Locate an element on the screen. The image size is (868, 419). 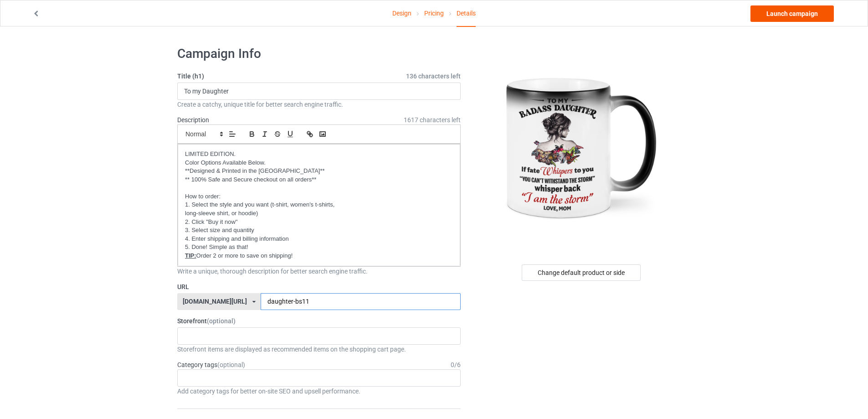
a: Launch campaign is located at coordinates (792, 13).